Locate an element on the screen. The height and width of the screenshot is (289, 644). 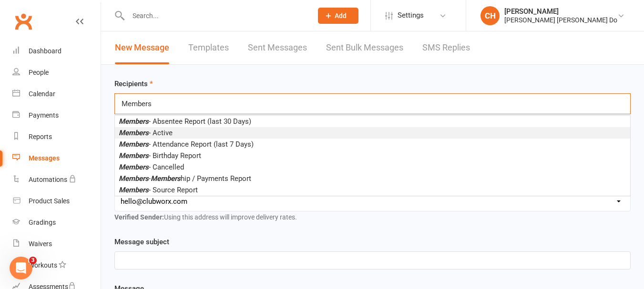
div: Workouts is located at coordinates (43, 265).